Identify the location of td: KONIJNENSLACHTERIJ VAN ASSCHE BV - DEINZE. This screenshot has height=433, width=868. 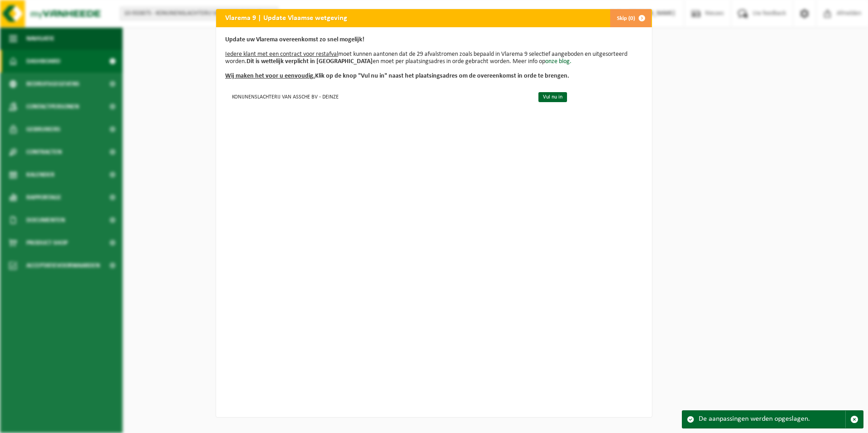
(378, 96).